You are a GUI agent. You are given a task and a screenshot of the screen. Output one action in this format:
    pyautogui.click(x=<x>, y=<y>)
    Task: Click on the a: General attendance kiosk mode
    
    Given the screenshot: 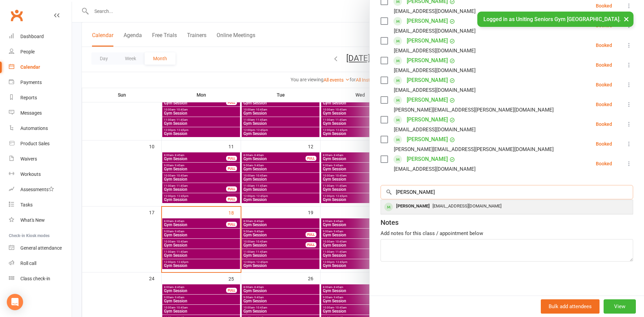 What is the action you would take?
    pyautogui.click(x=40, y=248)
    